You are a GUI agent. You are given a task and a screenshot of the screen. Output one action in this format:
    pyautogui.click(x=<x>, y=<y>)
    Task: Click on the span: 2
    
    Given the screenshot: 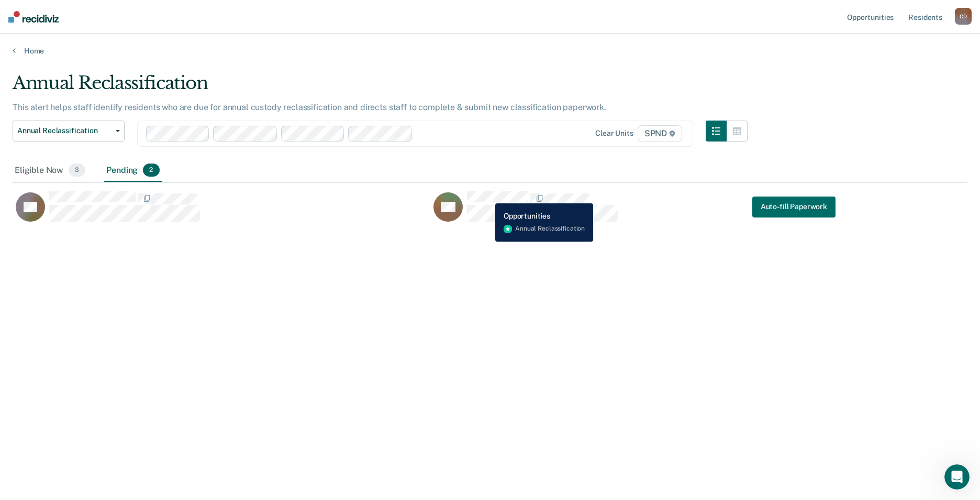 What is the action you would take?
    pyautogui.click(x=151, y=170)
    